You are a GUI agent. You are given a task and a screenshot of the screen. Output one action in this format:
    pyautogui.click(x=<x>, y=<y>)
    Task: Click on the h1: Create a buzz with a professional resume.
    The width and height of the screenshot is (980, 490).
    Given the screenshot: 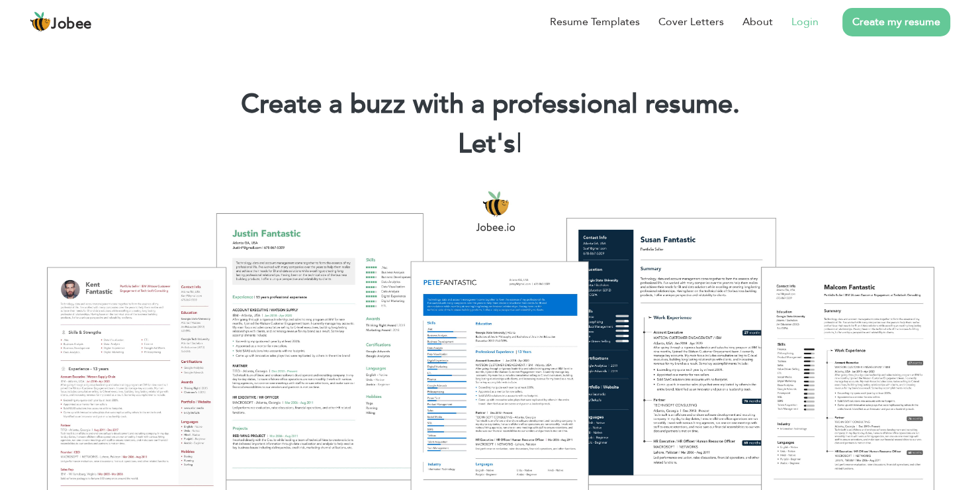 What is the action you would take?
    pyautogui.click(x=490, y=105)
    